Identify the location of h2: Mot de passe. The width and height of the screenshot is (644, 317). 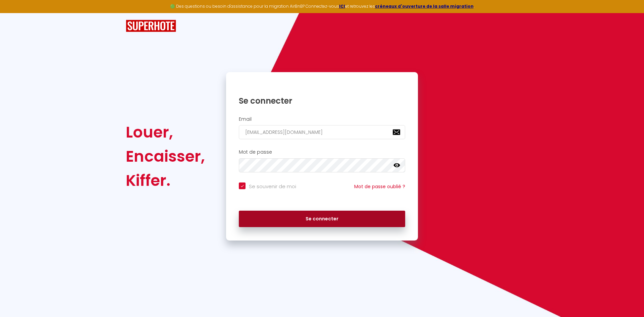
(322, 152).